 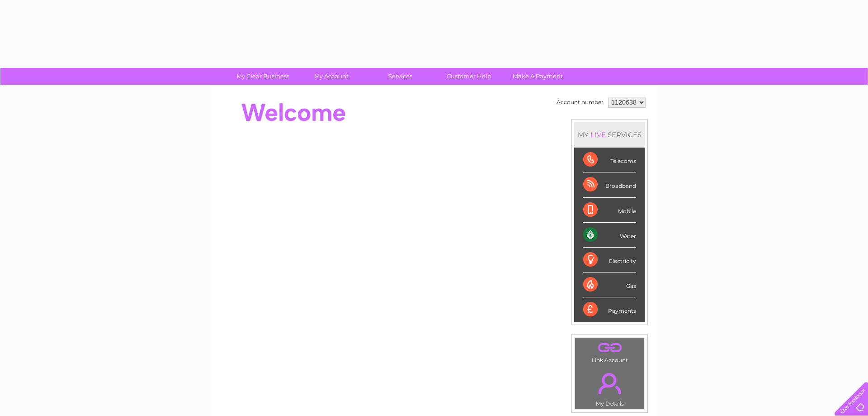 I want to click on a: Customer Help, so click(x=469, y=76).